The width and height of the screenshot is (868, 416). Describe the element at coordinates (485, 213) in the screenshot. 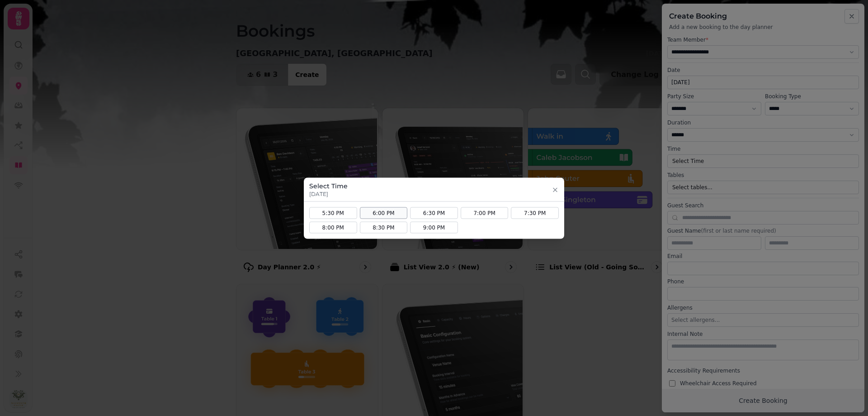

I see `button: 7:00 PM` at that location.